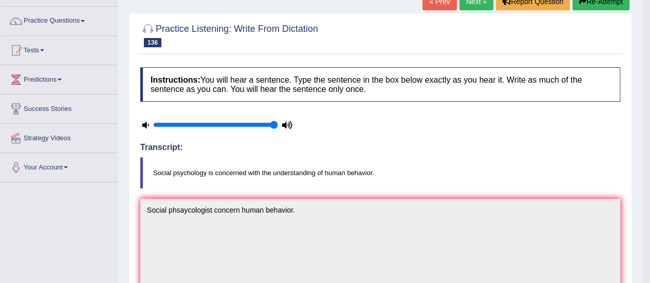  I want to click on h4: Transcript:, so click(380, 148).